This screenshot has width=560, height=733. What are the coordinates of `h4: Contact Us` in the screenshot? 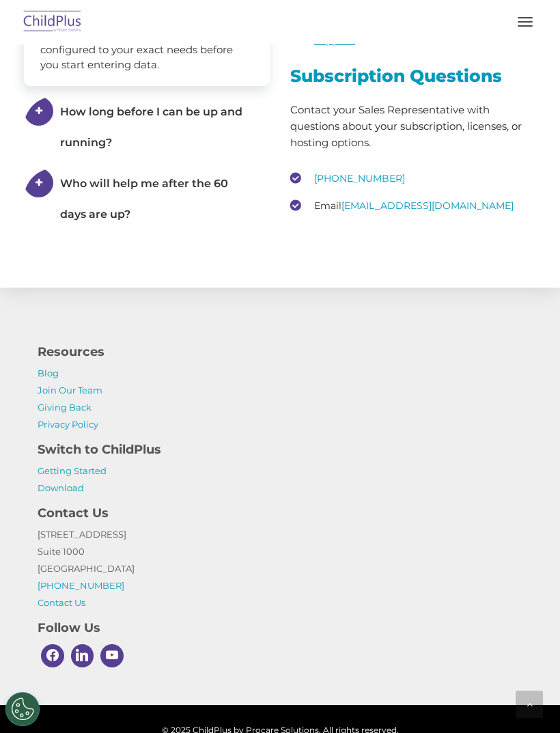 It's located at (280, 513).